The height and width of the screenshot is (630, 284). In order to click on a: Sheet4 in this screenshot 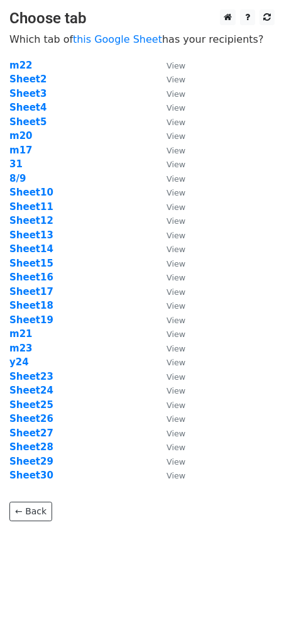, I will do `click(28, 108)`.